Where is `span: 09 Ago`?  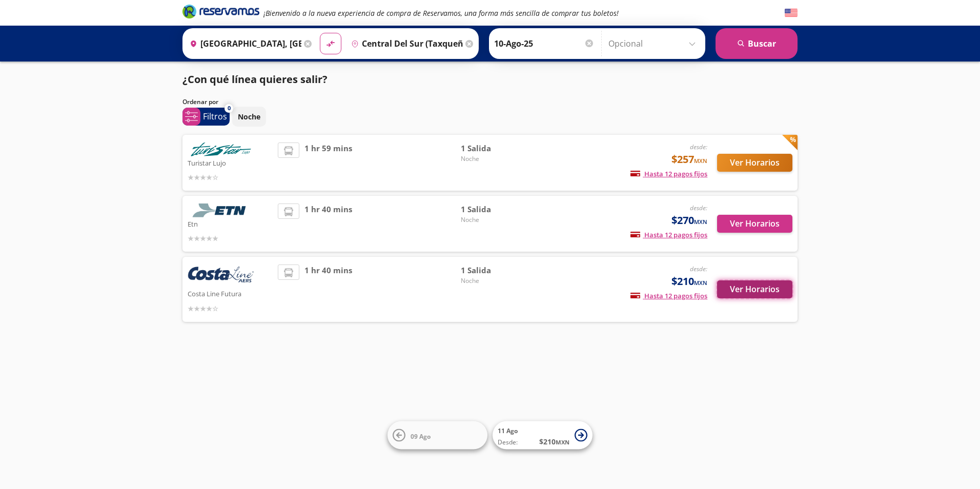
span: 09 Ago is located at coordinates (420, 436).